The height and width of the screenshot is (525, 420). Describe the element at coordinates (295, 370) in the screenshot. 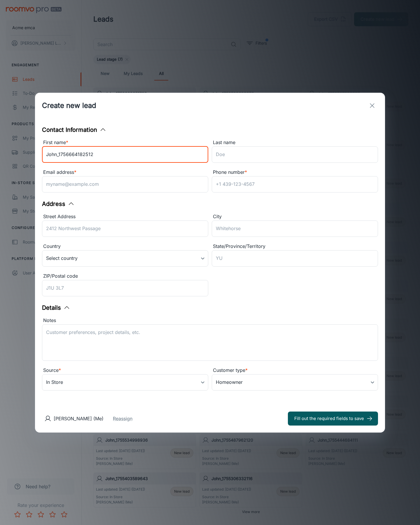

I see `div: Customer type` at that location.